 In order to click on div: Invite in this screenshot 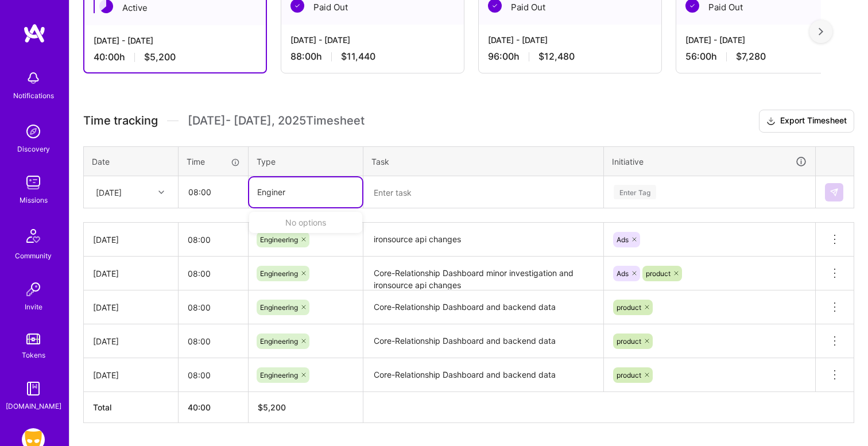, I will do `click(33, 306)`.